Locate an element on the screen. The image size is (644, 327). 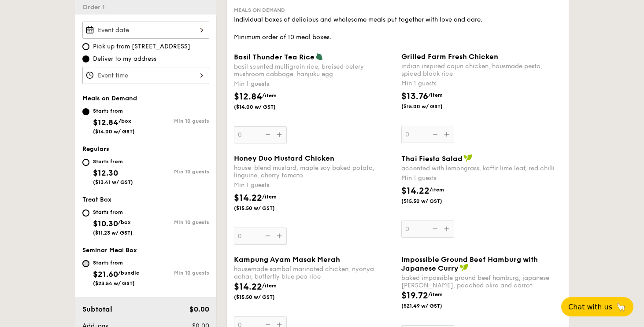
span: $19.72 is located at coordinates (415, 296).